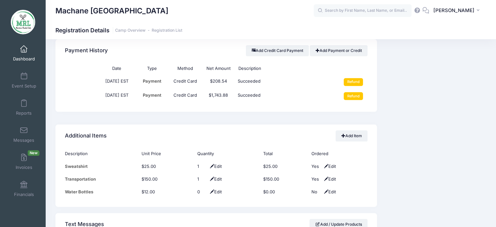  I want to click on a: Registration List, so click(167, 30).